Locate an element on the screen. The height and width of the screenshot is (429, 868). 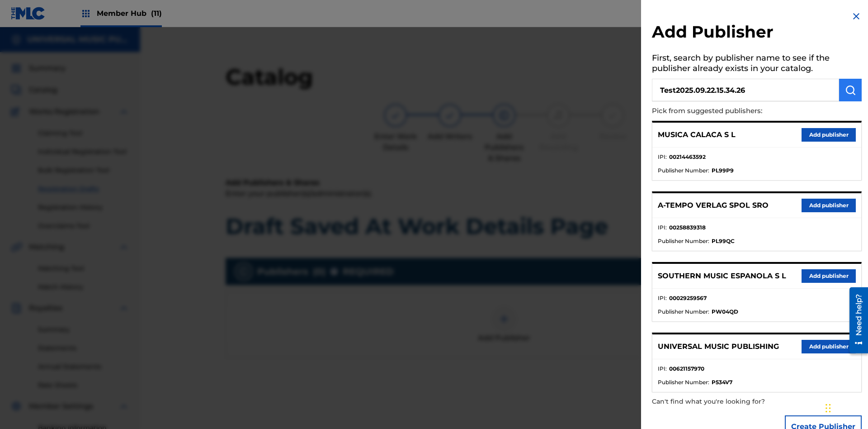
span: Member Hub is located at coordinates (130, 13).